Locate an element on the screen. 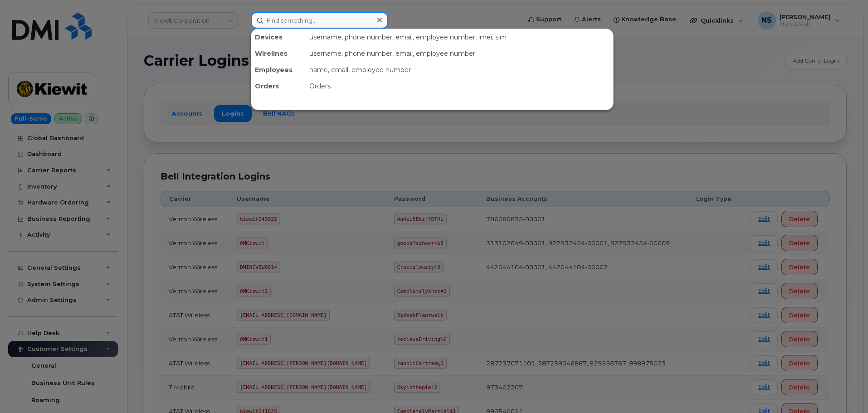 Image resolution: width=868 pixels, height=413 pixels. div: Employees is located at coordinates (278, 70).